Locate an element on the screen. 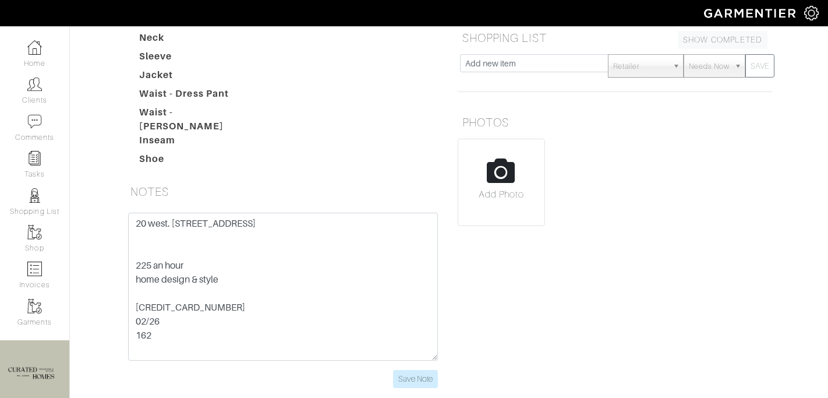  img: gear-icon-white-bd11855cb880d31180b6d7d6211b90ccbf57a29d726f0c71d8c61bd08dd39cc2.png is located at coordinates (812, 13).